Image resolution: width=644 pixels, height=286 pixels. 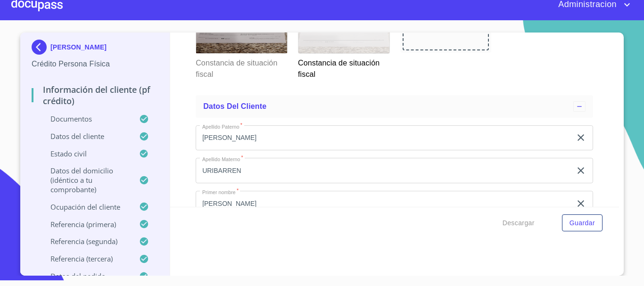 What do you see at coordinates (582, 223) in the screenshot?
I see `button: Guardar` at bounding box center [582, 223].